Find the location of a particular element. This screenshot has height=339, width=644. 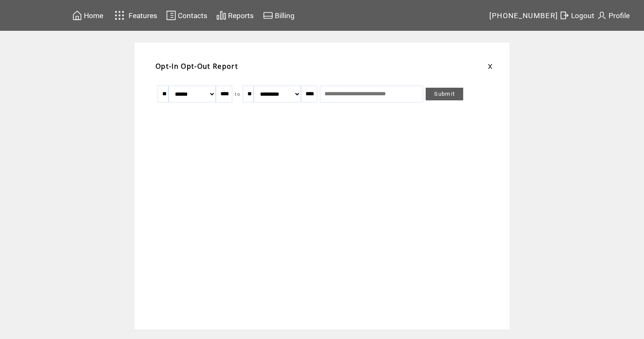

img: creidtcard.svg is located at coordinates (268, 15).